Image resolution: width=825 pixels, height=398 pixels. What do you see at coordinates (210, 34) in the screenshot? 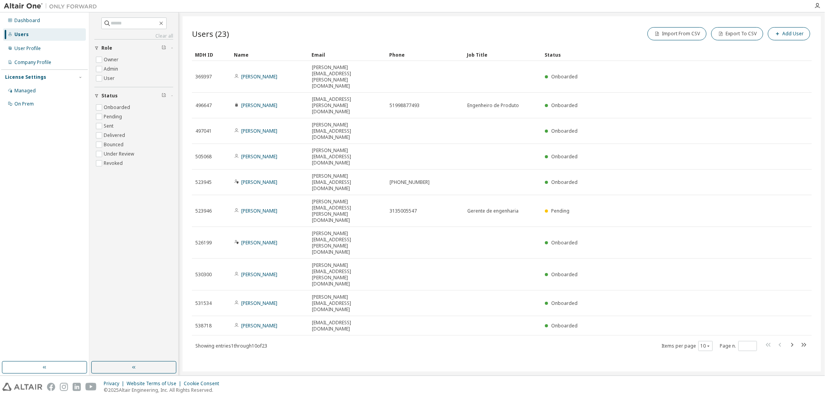
I see `span: Users (23)` at bounding box center [210, 34].